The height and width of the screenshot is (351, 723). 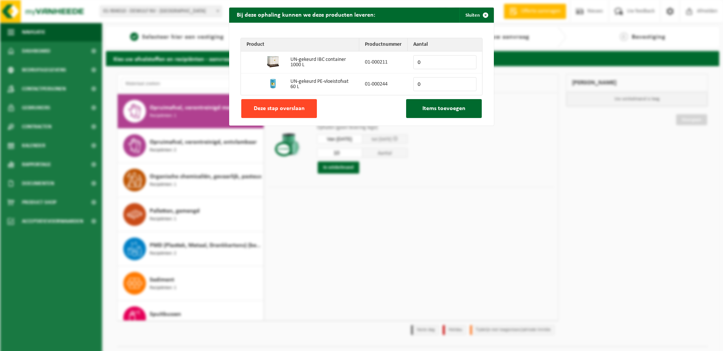 I want to click on span: Deze stap overslaan, so click(x=279, y=108).